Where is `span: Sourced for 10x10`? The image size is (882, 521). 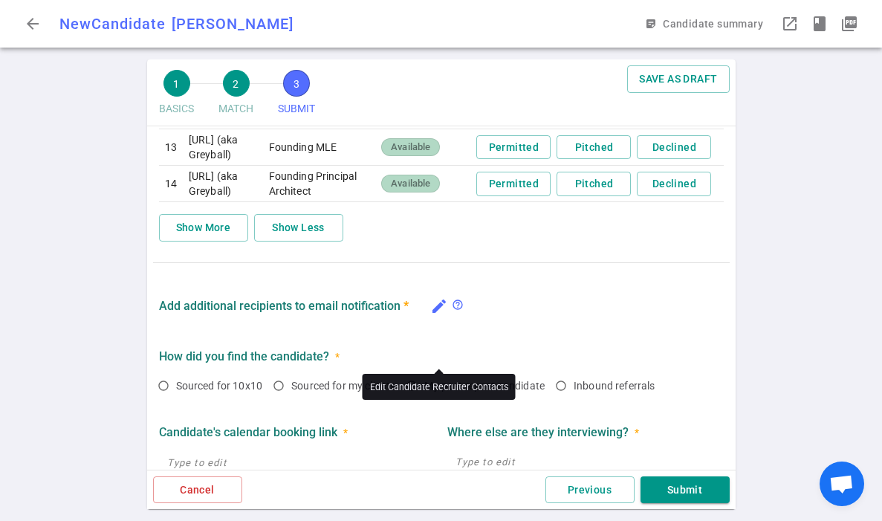
span: Sourced for 10x10 is located at coordinates (219, 386).